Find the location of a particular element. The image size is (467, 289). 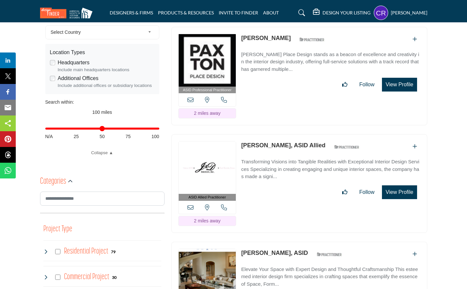

img: Stacie McCans is located at coordinates (207, 60).